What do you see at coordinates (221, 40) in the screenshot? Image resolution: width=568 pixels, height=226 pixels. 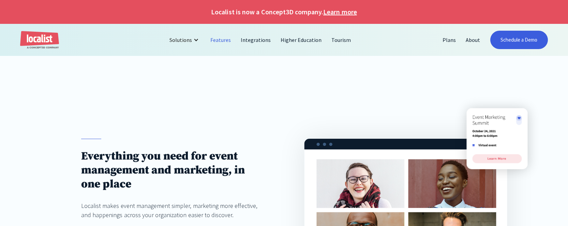 I see `a: Features` at bounding box center [221, 40].